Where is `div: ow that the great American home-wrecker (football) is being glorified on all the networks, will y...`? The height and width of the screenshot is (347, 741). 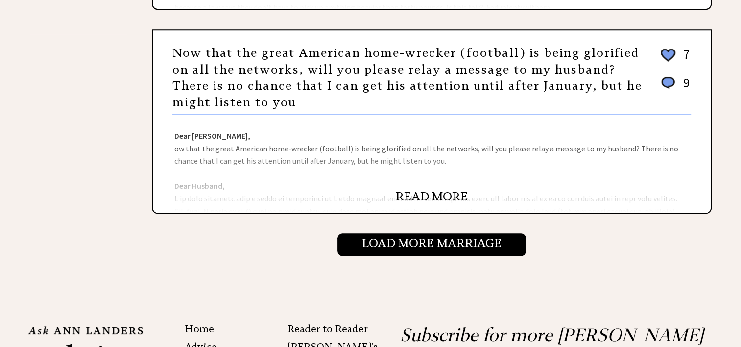
div: ow that the great American home-wrecker (football) is being glorified on all the networks, will y... is located at coordinates (431, 164).